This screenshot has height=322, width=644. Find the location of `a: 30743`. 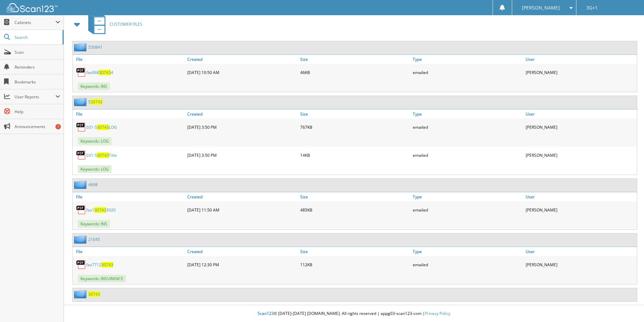

a: 30743 is located at coordinates (94, 294).